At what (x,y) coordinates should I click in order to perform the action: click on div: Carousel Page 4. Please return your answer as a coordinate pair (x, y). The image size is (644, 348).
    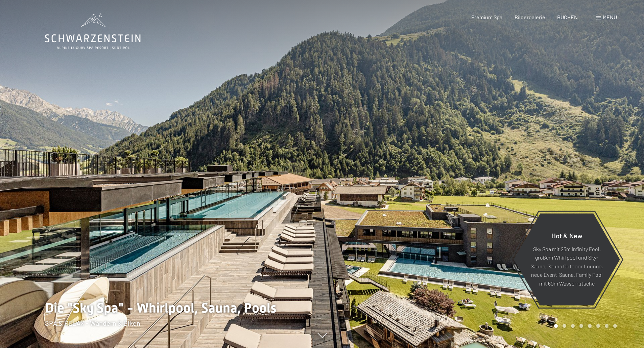
    Looking at the image, I should click on (581, 325).